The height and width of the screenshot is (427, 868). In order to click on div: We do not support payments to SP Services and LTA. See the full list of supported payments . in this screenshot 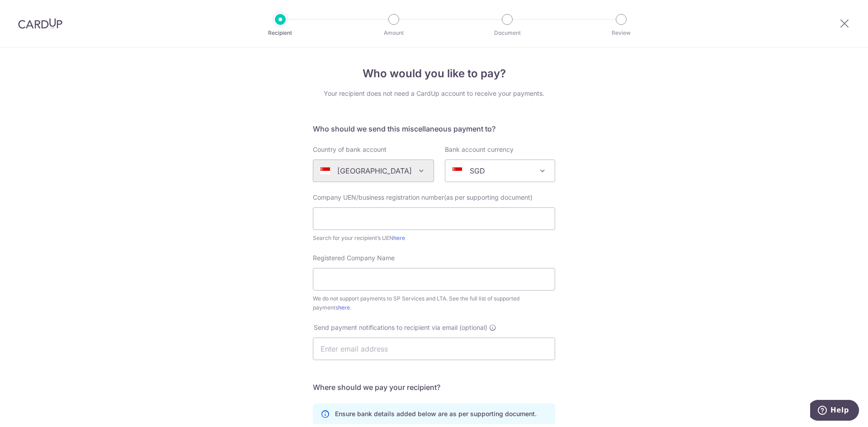, I will do `click(434, 303)`.